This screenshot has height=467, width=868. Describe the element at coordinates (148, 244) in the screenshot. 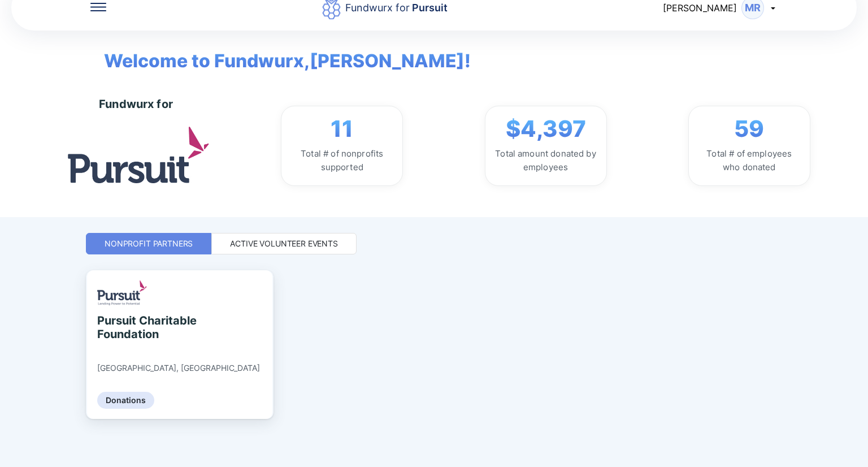

I see `div: Nonprofit Partners` at that location.